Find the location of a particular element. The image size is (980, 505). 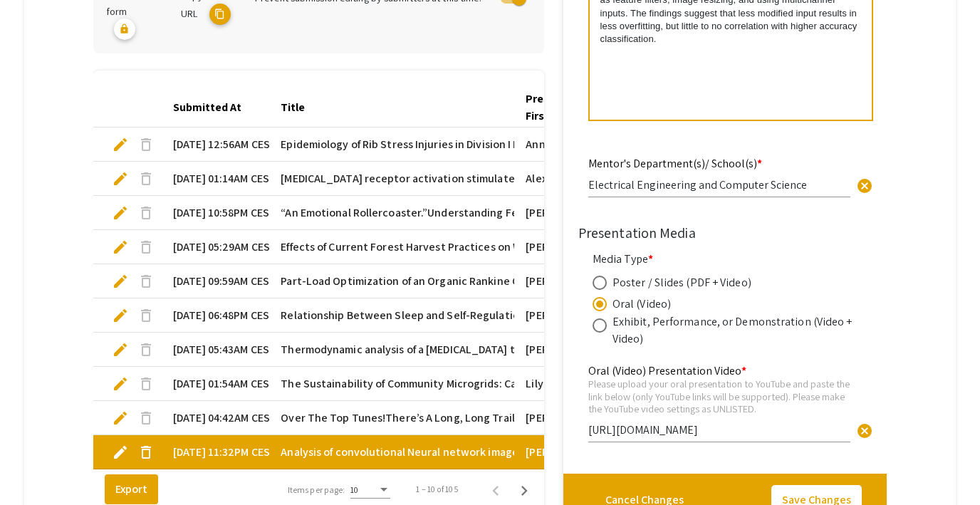

div: 1 – 10 of 105 is located at coordinates (436, 490).